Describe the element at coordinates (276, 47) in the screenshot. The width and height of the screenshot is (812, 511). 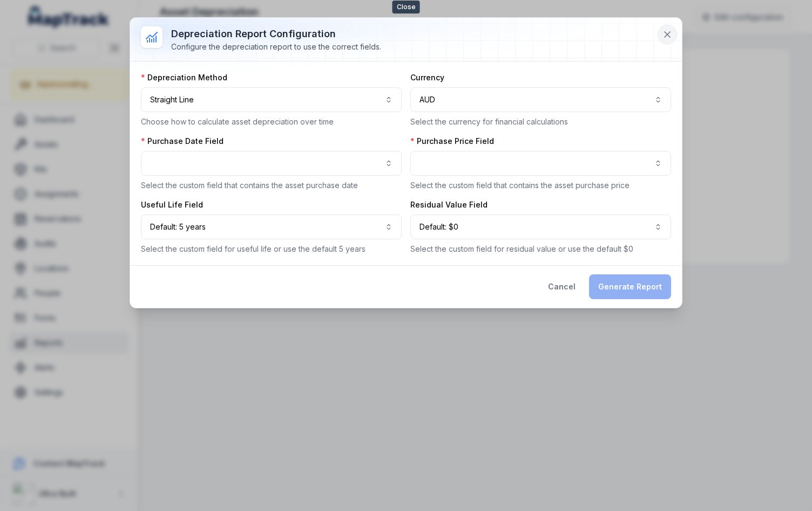
I see `div: Configure the depreciation report to use the correct fields.` at that location.